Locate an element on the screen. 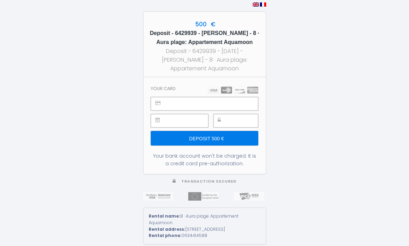 This screenshot has height=246, width=409. input: Deposit 500 € is located at coordinates (204, 138).